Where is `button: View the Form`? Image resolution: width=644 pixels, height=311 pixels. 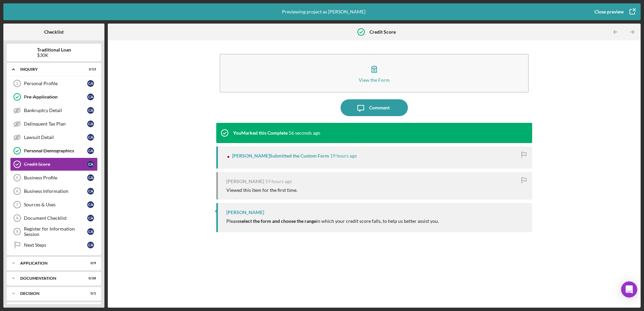 button: View the Form is located at coordinates (374, 73).